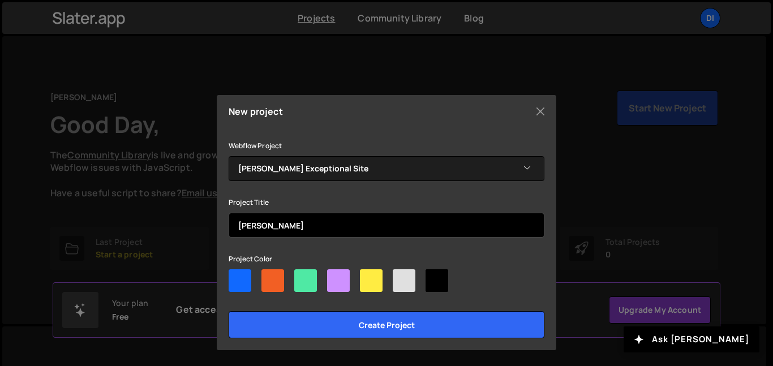 This screenshot has height=366, width=773. Describe the element at coordinates (255, 146) in the screenshot. I see `label: Webflow Project` at that location.